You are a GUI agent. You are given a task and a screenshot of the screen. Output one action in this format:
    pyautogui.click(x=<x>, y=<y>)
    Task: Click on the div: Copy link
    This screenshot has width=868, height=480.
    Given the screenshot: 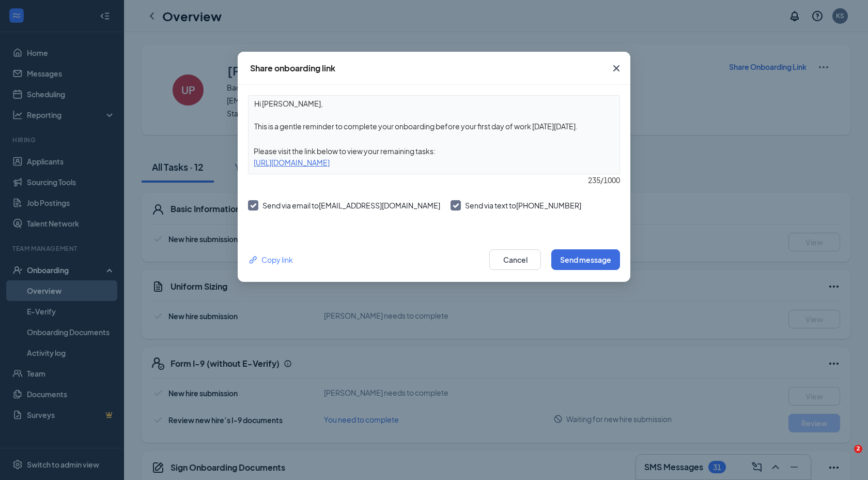 What is the action you would take?
    pyautogui.click(x=270, y=260)
    